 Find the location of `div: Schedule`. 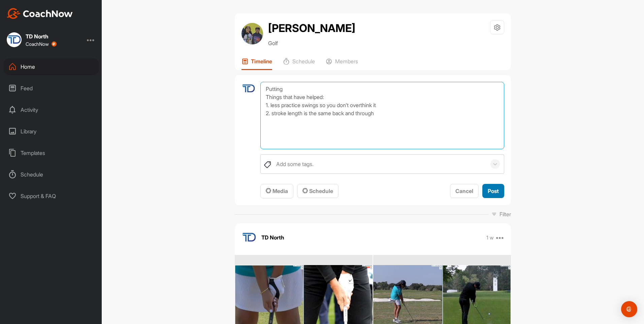

div: Schedule is located at coordinates (51, 175).